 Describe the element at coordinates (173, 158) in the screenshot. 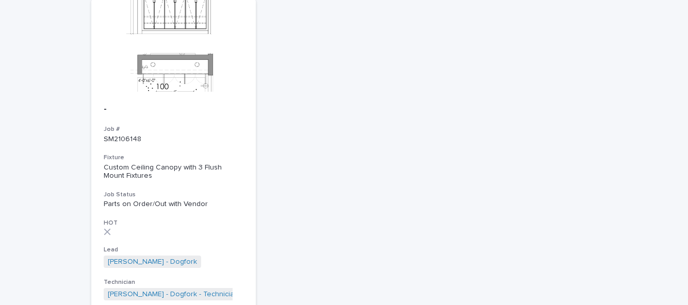

I see `h3: Fixture` at that location.